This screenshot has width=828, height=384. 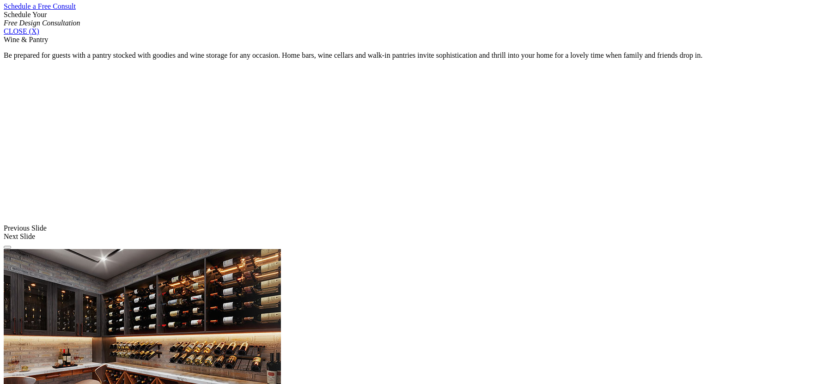 What do you see at coordinates (42, 23) in the screenshot?
I see `em: Free Design Consultation` at bounding box center [42, 23].